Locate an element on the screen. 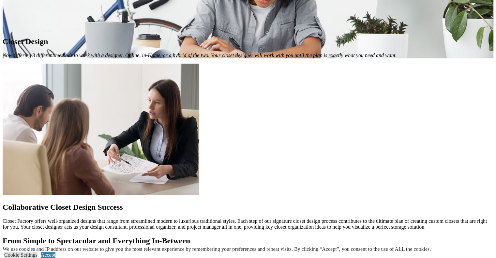 The image size is (496, 258). p: Closet Factory offers well-organized designs that range from streamlined modern to luxurious trad... is located at coordinates (248, 224).